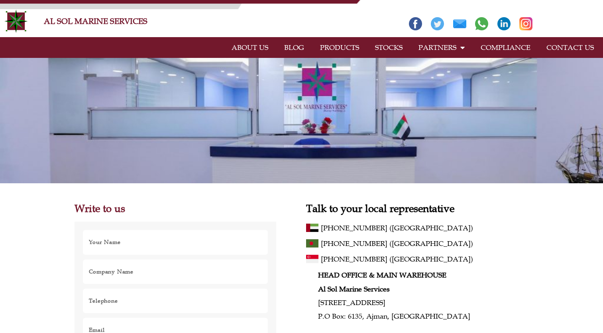 The width and height of the screenshot is (603, 333). I want to click on strong: HEAD OFFICE & MAIN WAREHOUSE, so click(382, 275).